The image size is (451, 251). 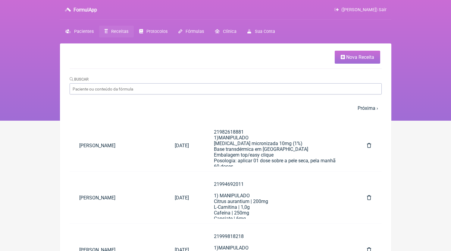 I want to click on a: Receitas, so click(x=116, y=31).